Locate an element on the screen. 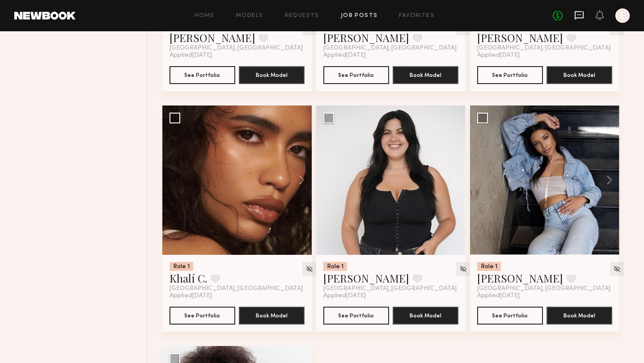  a: Khalí C. is located at coordinates (188, 278).